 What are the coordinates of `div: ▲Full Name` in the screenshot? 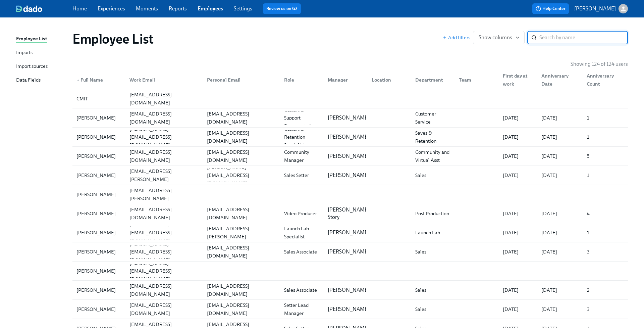 It's located at (99, 80).